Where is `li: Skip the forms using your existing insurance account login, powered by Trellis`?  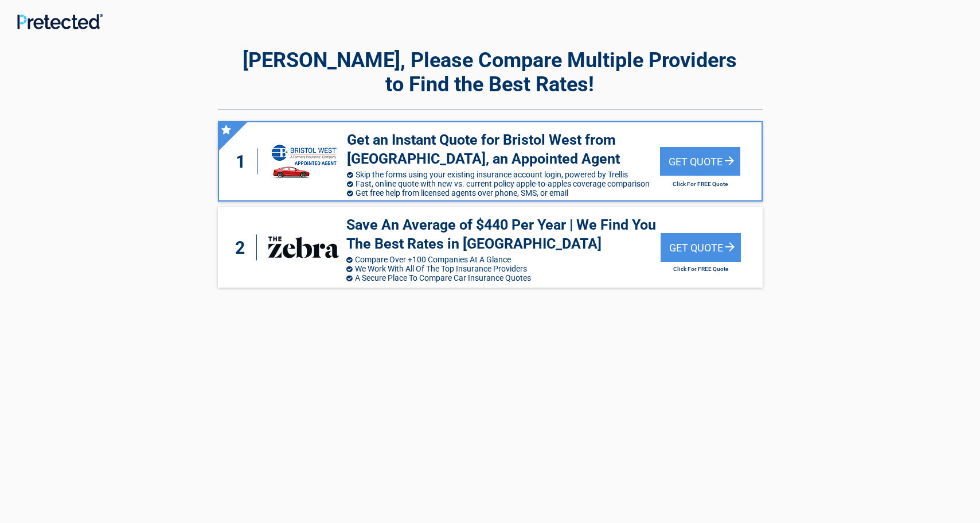
li: Skip the forms using your existing insurance account login, powered by Trellis is located at coordinates (504, 174).